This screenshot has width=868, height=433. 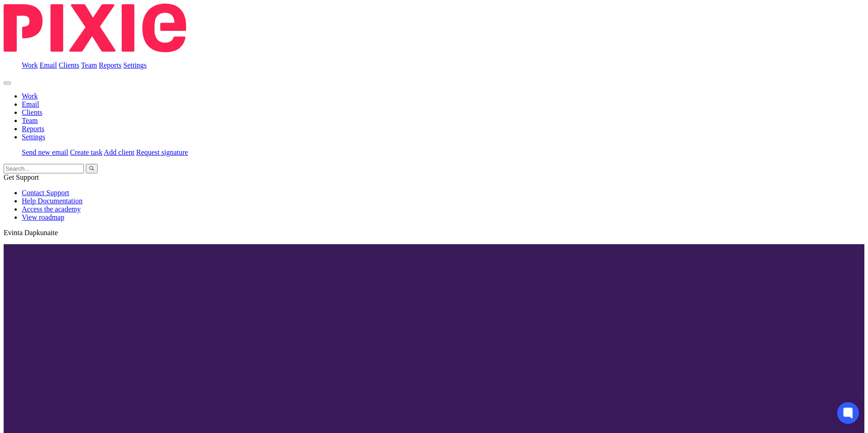 I want to click on a: Access the academy, so click(x=52, y=209).